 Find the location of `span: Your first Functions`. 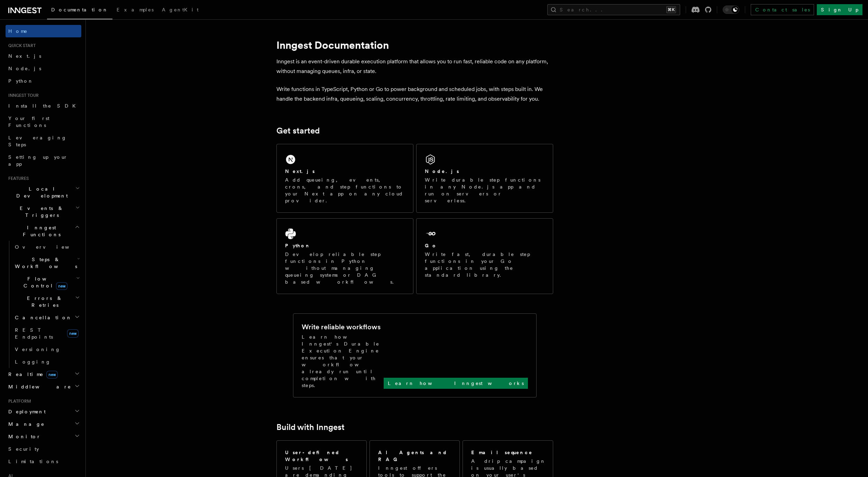

span: Your first Functions is located at coordinates (29, 122).